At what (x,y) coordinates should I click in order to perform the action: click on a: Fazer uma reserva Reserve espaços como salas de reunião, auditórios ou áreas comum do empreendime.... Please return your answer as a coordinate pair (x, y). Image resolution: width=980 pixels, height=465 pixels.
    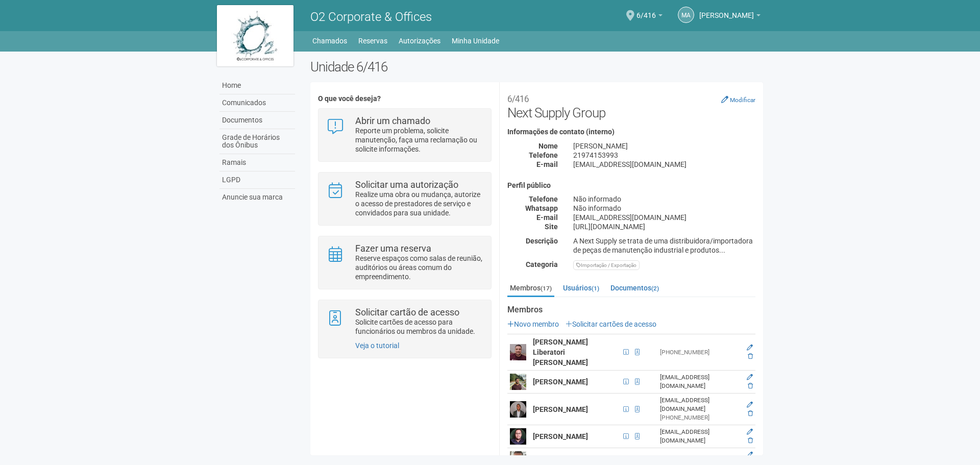
    Looking at the image, I should click on (405, 262).